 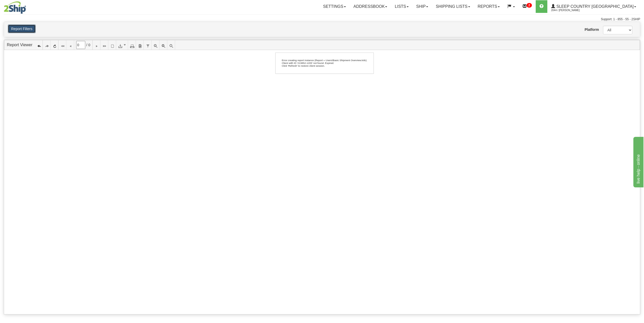 I want to click on div: Support: 1 - 855 - 55 - 2SHIP, so click(x=322, y=19).